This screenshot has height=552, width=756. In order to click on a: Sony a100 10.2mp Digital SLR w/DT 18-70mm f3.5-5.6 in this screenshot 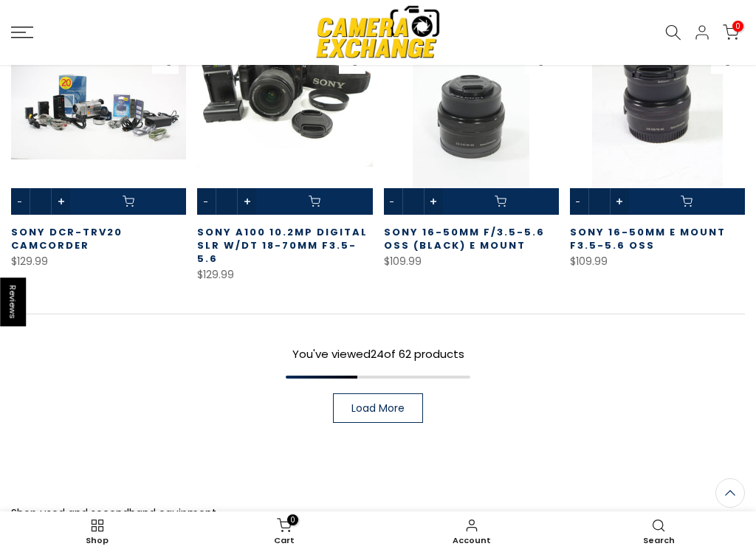, I will do `click(282, 246)`.